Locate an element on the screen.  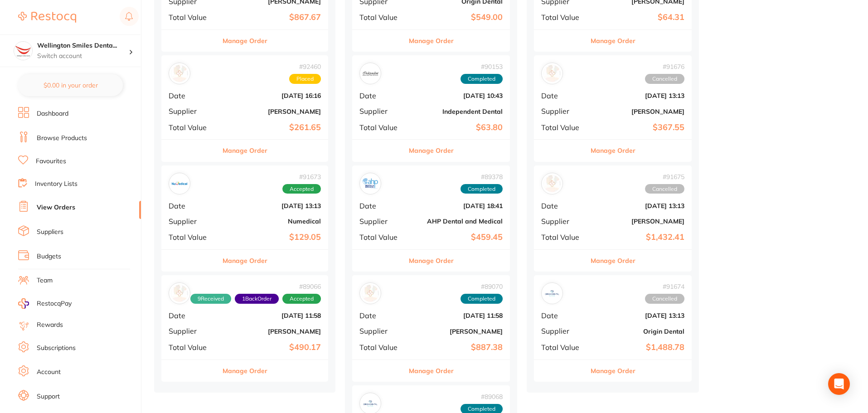
span: # 89068 is located at coordinates (481, 397).